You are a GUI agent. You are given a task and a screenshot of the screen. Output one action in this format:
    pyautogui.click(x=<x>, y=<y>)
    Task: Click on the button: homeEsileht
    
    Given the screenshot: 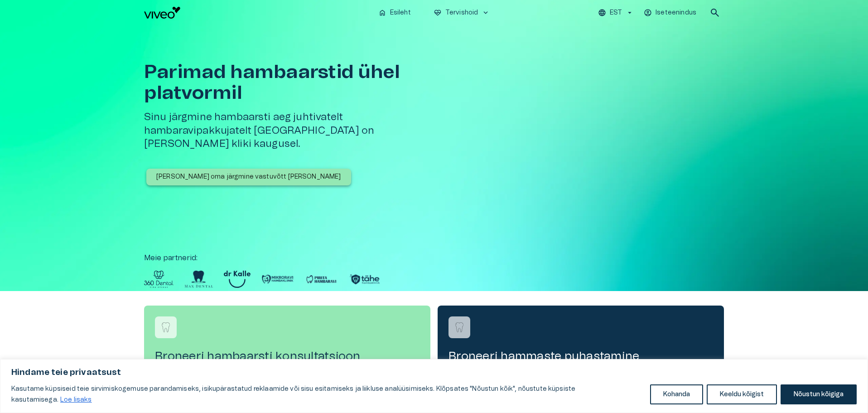 What is the action you would take?
    pyautogui.click(x=395, y=13)
    